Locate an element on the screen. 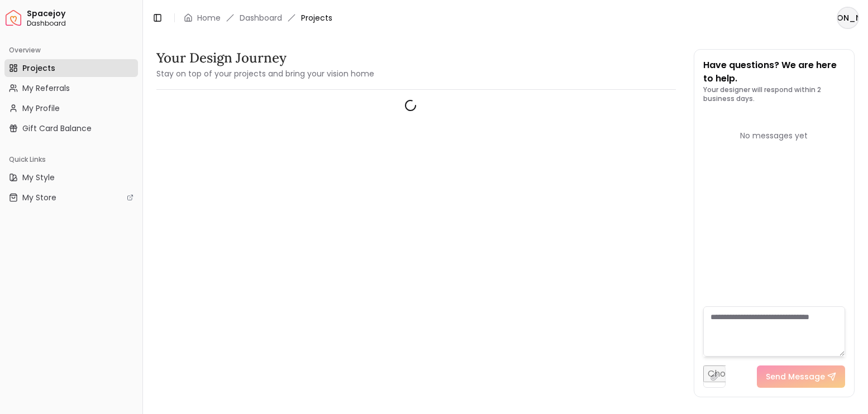 The image size is (868, 414). nav: breadcrumb is located at coordinates (258, 18).